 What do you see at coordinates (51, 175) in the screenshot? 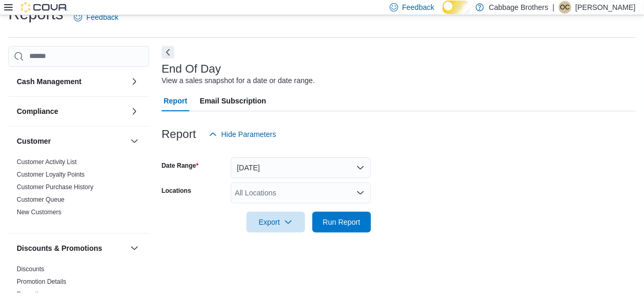
I see `span: Customer Loyalty Points` at bounding box center [51, 175].